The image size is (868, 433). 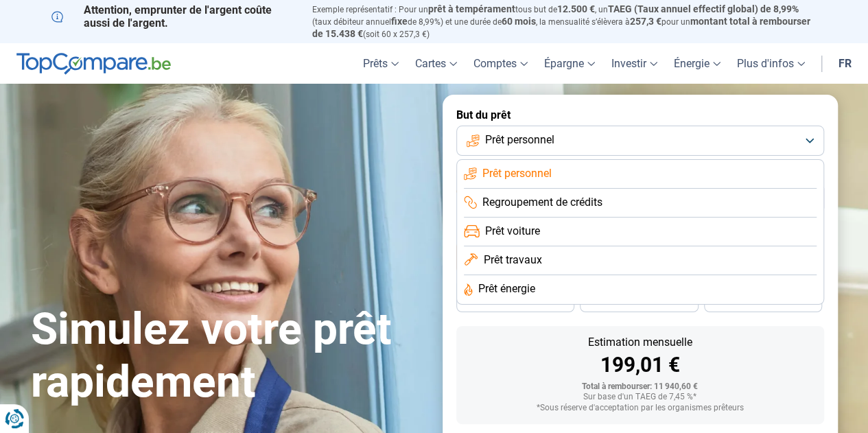 I want to click on span: 30 mois, so click(x=639, y=302).